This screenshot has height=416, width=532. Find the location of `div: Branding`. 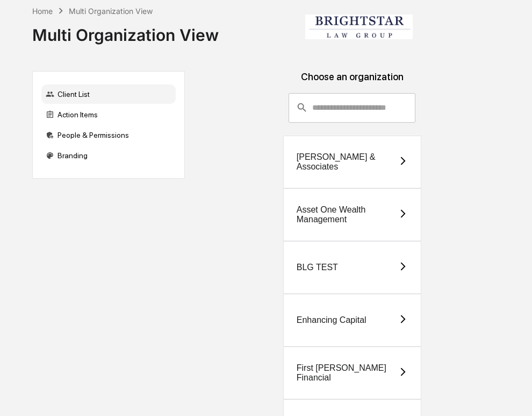

div: Branding is located at coordinates (109, 155).